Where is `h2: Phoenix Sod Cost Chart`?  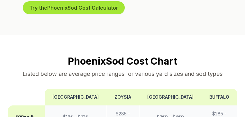
h2: Phoenix Sod Cost Chart is located at coordinates (123, 61).